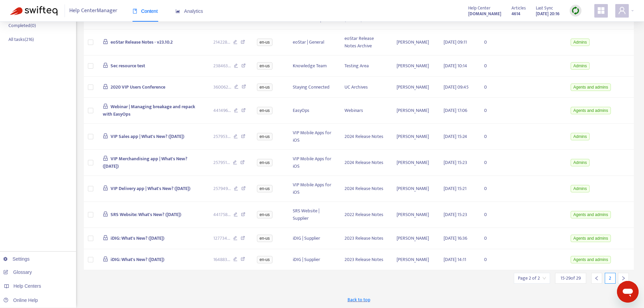  What do you see at coordinates (221, 163) in the screenshot?
I see `span: 257951 ...` at bounding box center [221, 163].